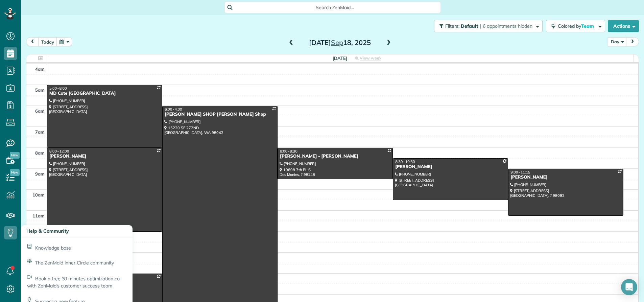  I want to click on span: Default, so click(470, 26).